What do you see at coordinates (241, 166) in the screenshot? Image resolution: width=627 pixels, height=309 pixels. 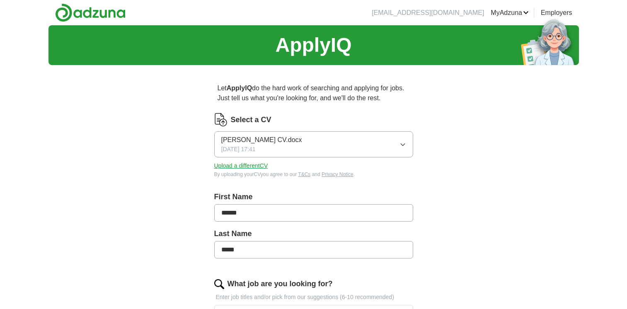 I see `button: Upload a differentCV` at bounding box center [241, 166].